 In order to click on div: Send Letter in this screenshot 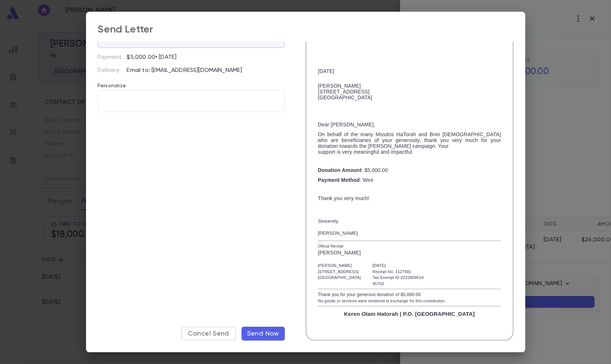, I will do `click(125, 30)`.